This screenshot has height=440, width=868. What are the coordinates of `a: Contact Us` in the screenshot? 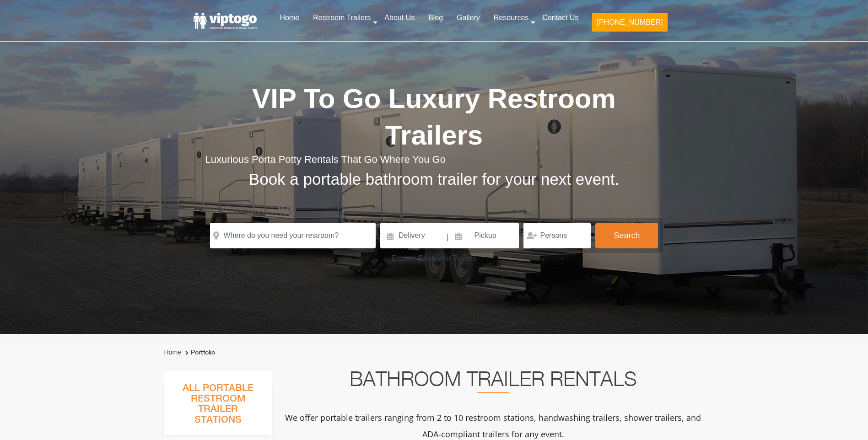 It's located at (560, 18).